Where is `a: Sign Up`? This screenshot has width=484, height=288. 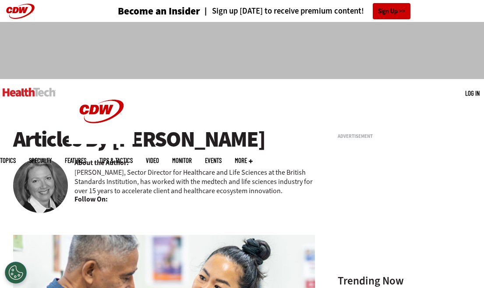 a: Sign Up is located at coordinates (392, 11).